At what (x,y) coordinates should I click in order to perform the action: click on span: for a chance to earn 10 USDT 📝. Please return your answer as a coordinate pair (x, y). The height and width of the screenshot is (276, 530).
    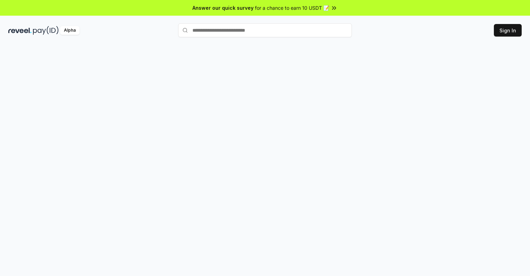
    Looking at the image, I should click on (292, 8).